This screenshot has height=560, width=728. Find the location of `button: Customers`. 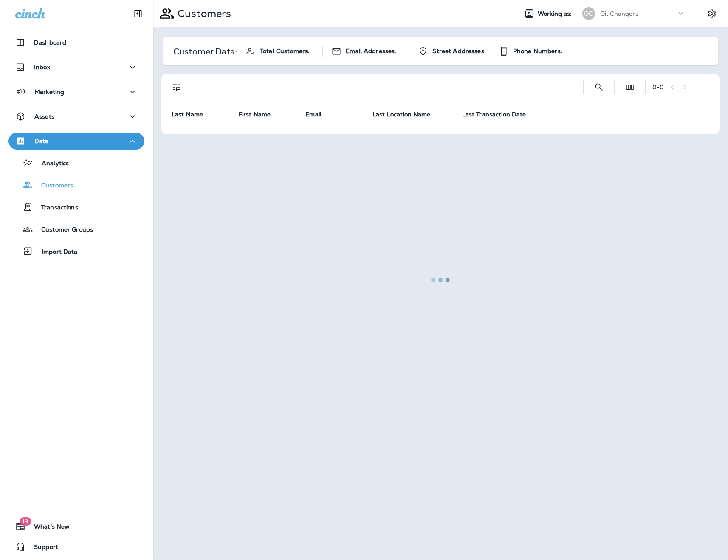

button: Customers is located at coordinates (77, 185).